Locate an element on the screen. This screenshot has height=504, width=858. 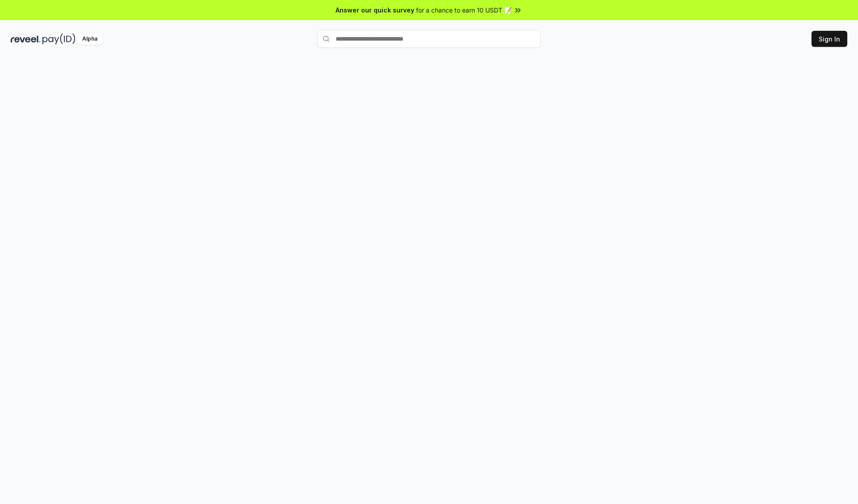
img: reveel_dark is located at coordinates (26, 39).